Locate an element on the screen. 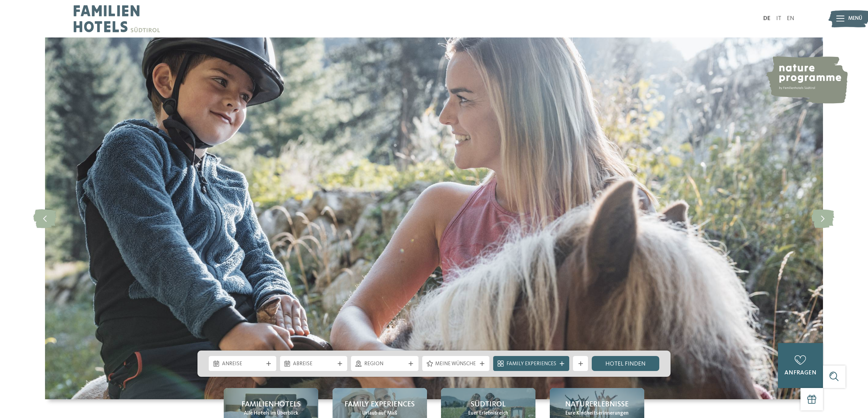  a: nature programme by Familienhotels Südtirol is located at coordinates (806, 80).